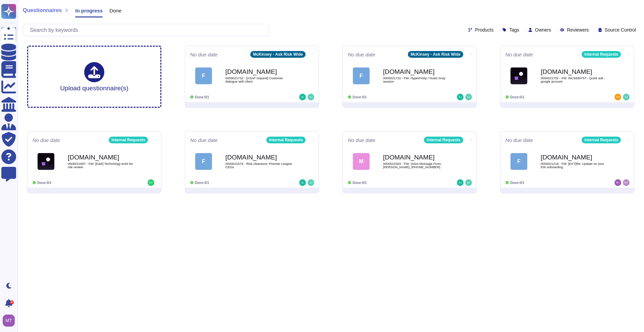 The height and width of the screenshot is (332, 644). Describe the element at coordinates (514, 30) in the screenshot. I see `span: Tags` at that location.